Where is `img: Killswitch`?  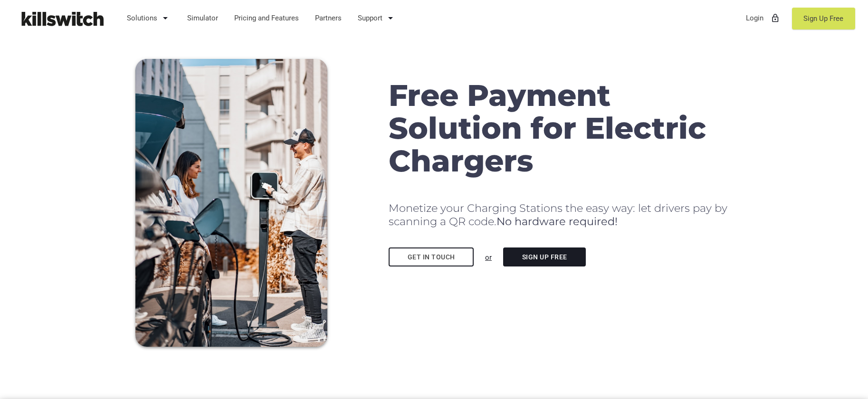
img: Killswitch is located at coordinates (62, 19).